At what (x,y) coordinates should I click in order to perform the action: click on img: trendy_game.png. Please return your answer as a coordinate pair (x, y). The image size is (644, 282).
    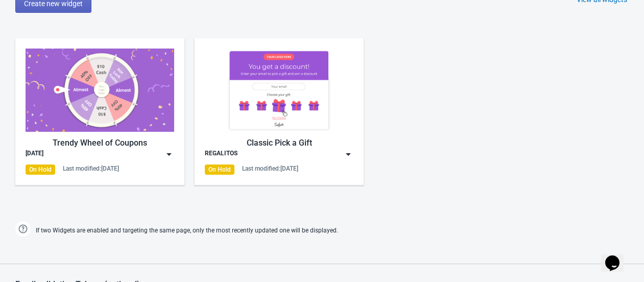
    Looking at the image, I should click on (100, 90).